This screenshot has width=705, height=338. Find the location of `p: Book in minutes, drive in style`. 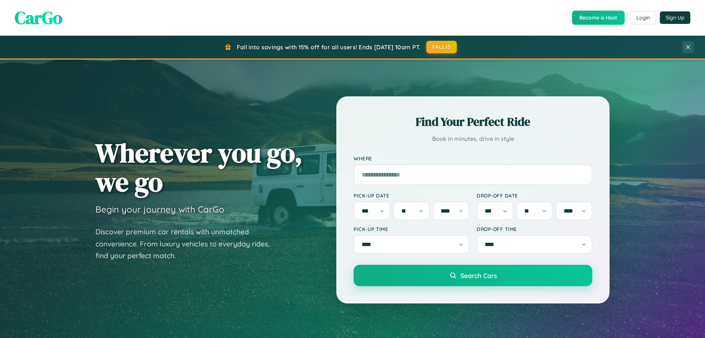

p: Book in minutes, drive in style is located at coordinates (473, 139).